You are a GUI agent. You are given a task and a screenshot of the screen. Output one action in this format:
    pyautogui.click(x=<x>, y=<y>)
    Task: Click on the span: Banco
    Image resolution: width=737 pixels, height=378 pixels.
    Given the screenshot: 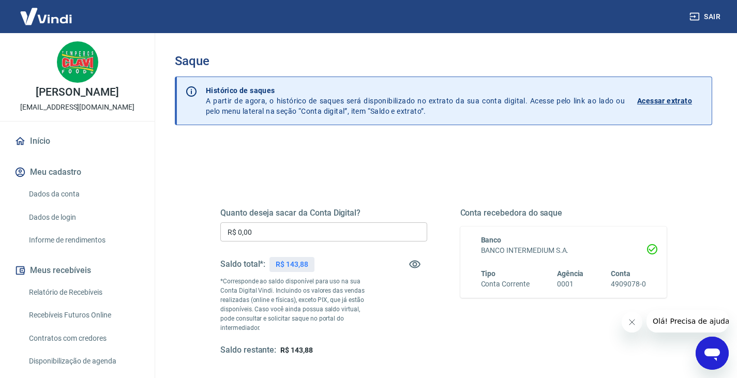 What is the action you would take?
    pyautogui.click(x=491, y=240)
    